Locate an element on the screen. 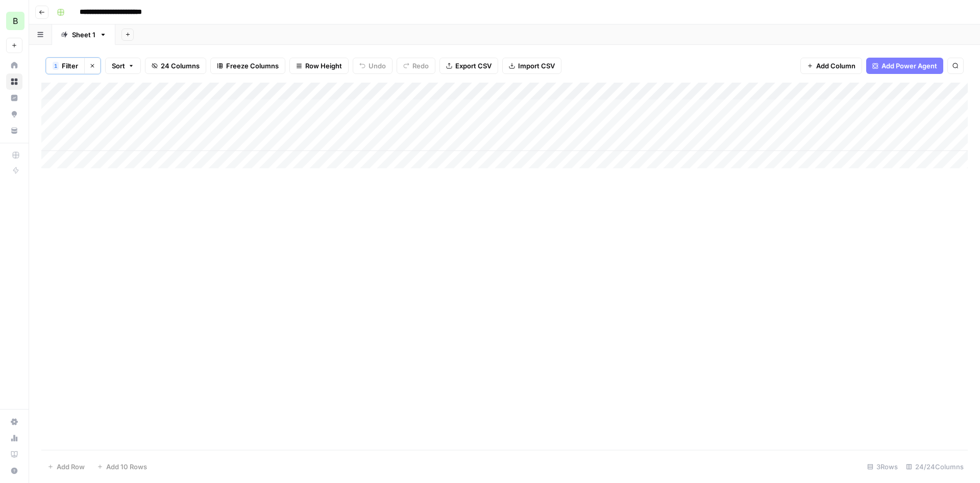  button: Add Power Agent is located at coordinates (904, 66).